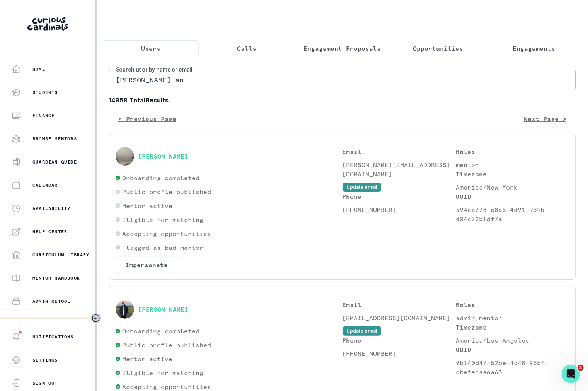 This screenshot has width=588, height=391. What do you see at coordinates (53, 337) in the screenshot?
I see `p: Notifications` at bounding box center [53, 337].